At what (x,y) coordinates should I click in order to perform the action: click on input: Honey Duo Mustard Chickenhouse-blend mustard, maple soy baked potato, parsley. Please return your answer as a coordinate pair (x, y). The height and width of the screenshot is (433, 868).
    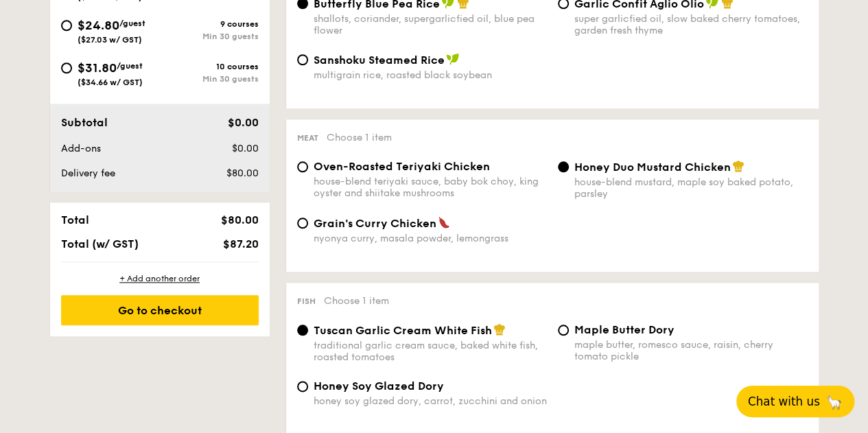
    Looking at the image, I should click on (564, 167).